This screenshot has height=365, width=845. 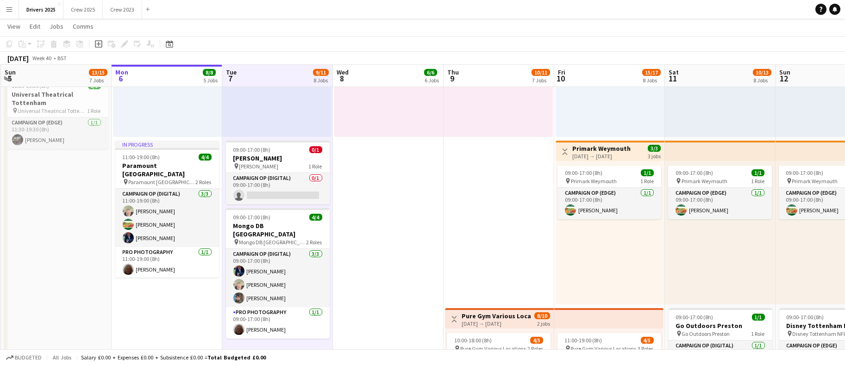 I want to click on button: Crew 2025, so click(x=83, y=9).